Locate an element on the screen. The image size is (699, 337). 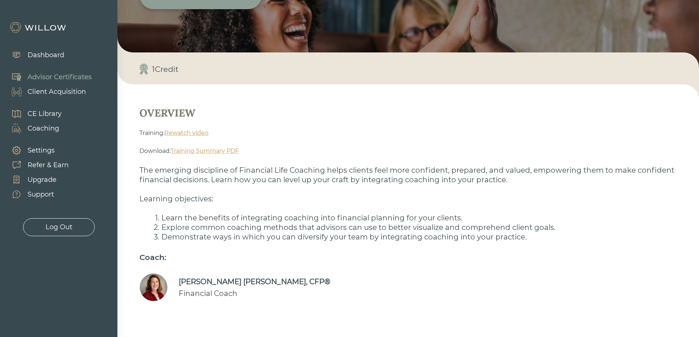
a: Upgrade is located at coordinates (36, 180).